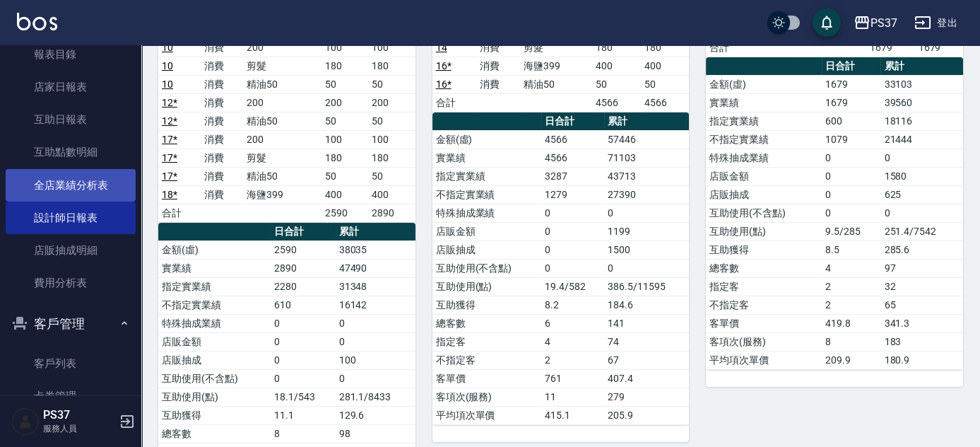 This screenshot has height=447, width=980. I want to click on td: 1279, so click(573, 194).